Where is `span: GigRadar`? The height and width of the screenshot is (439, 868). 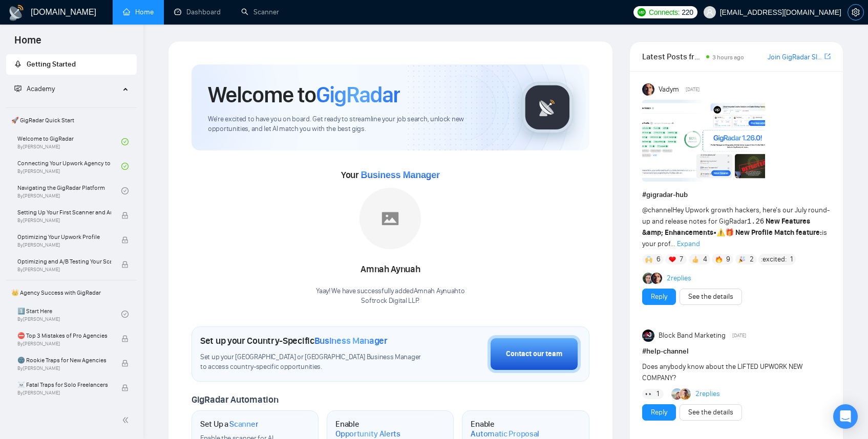 span: GigRadar is located at coordinates (358, 95).